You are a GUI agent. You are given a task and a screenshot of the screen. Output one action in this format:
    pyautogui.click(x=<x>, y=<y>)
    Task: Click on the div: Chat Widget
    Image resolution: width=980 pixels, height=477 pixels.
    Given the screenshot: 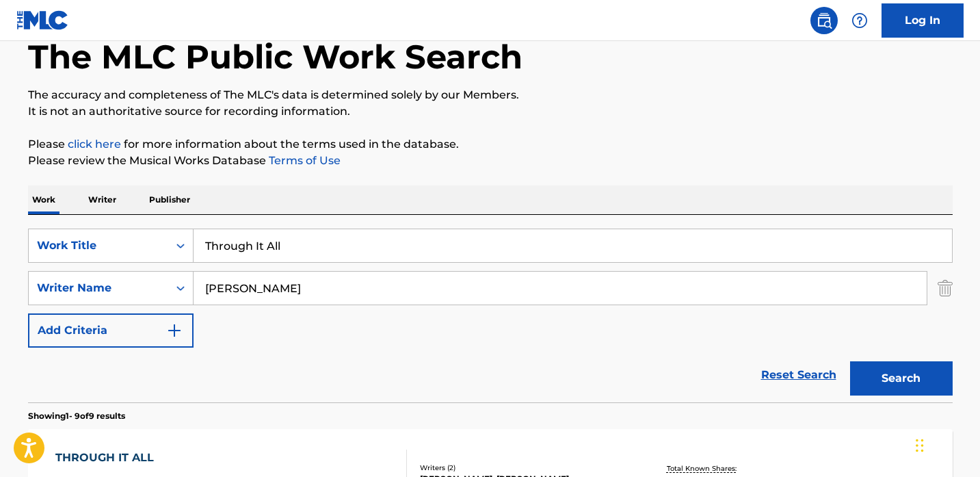 What is the action you would take?
    pyautogui.click(x=945, y=444)
    